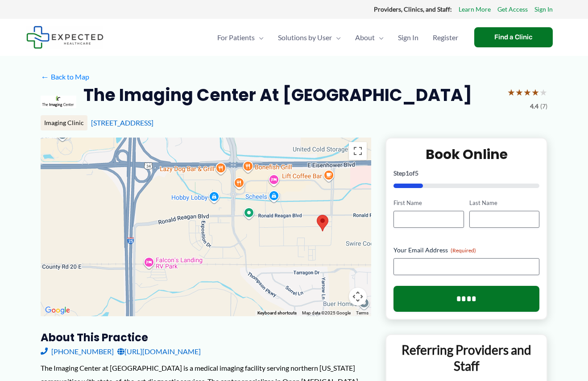  I want to click on span: Register, so click(445, 37).